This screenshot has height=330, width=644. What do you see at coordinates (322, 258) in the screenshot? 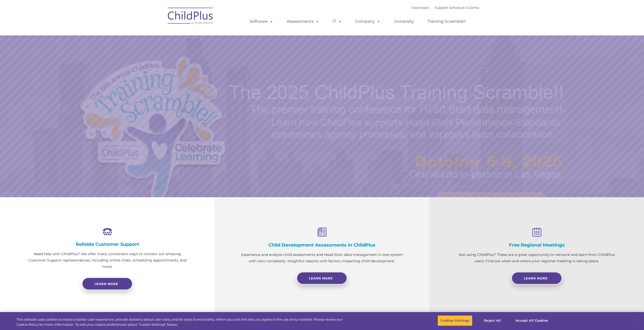
I see `p: Experience and analyze child assessments and Head Start data management in one system with zero c...` at bounding box center [322, 258].